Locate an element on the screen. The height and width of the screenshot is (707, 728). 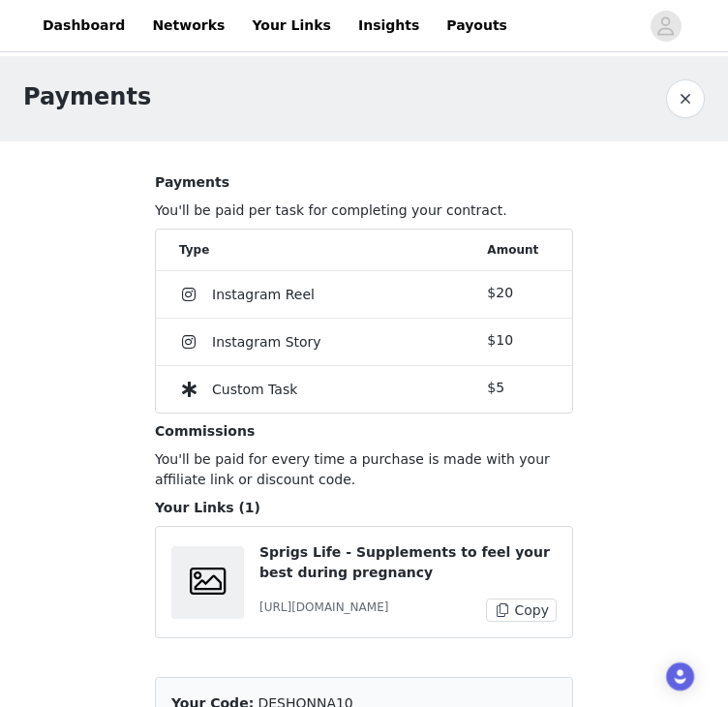
p: You'll be paid per task for completing your contract. is located at coordinates (364, 210).